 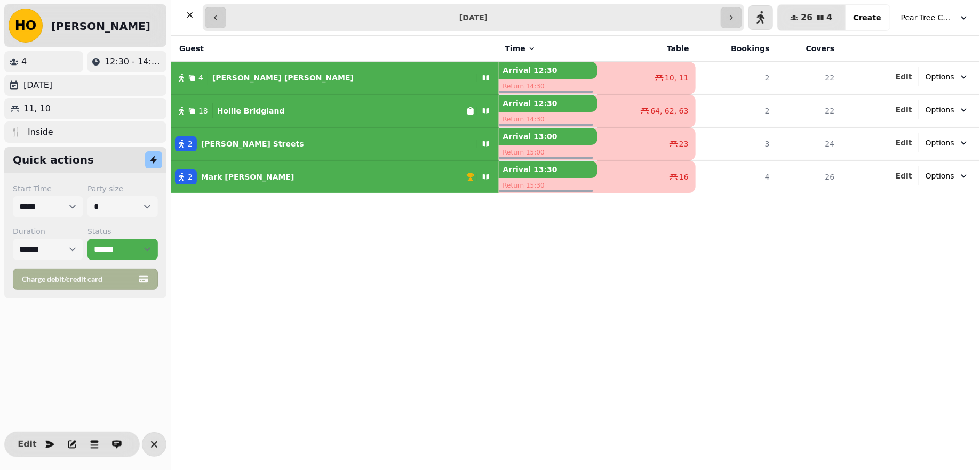 What do you see at coordinates (85, 280) in the screenshot?
I see `button: Charge debit/credit card` at bounding box center [85, 280].